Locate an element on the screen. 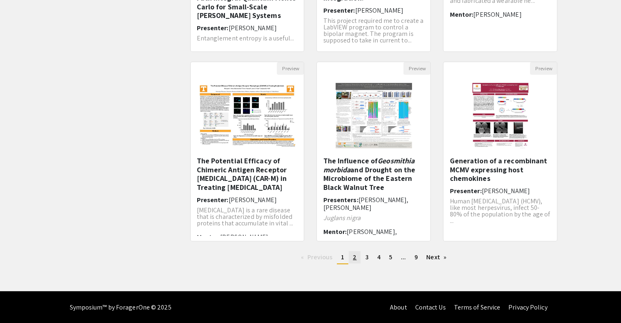 This screenshot has width=621, height=323. a: Next page is located at coordinates (436, 257).